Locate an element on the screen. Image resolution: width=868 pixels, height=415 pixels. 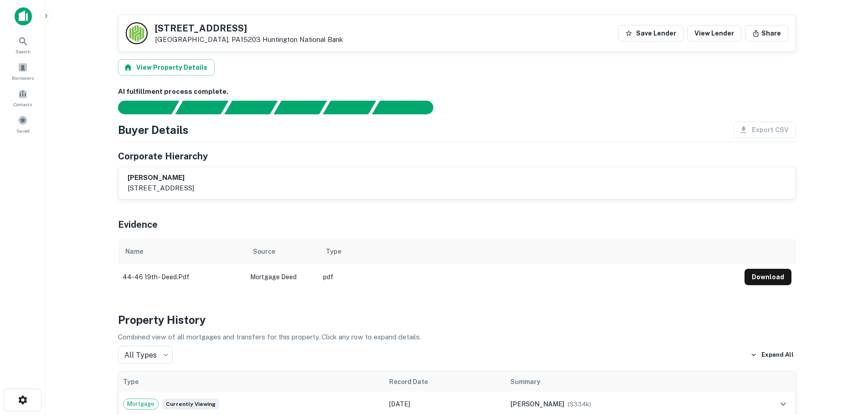
span: Contacts is located at coordinates (23, 104).